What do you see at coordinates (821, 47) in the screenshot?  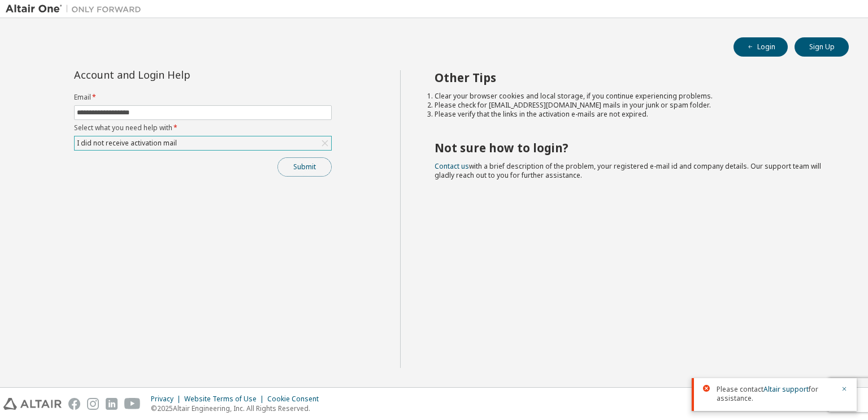 I see `button: Sign Up` at bounding box center [821, 47].